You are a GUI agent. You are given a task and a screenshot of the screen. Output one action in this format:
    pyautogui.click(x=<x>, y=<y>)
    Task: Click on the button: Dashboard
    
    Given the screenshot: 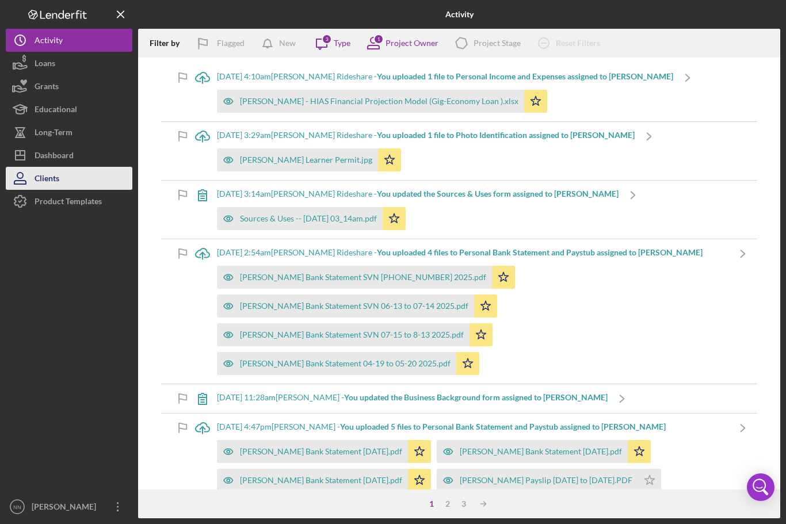 What is the action you would take?
    pyautogui.click(x=69, y=155)
    